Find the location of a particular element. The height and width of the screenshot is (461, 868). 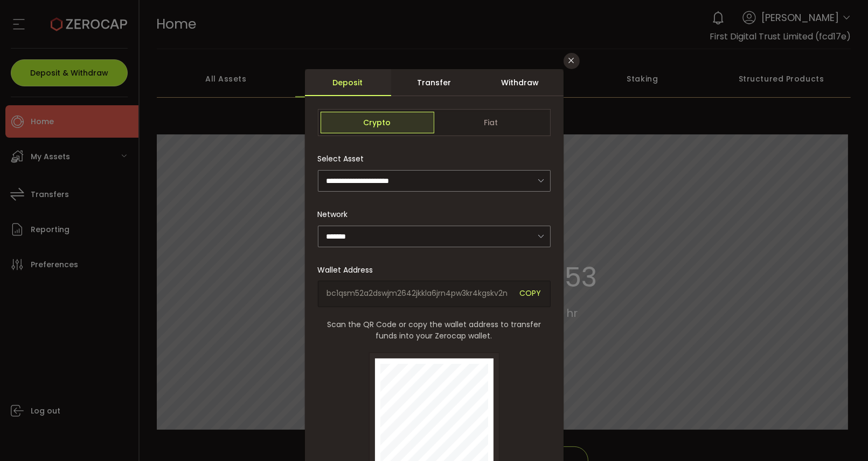

span: Fiat is located at coordinates (491, 122).